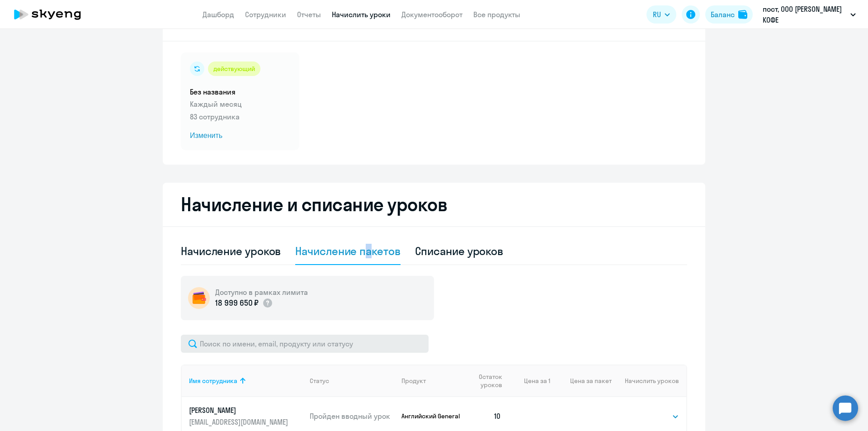 This screenshot has width=868, height=431. I want to click on a: Документооборот, so click(432, 14).